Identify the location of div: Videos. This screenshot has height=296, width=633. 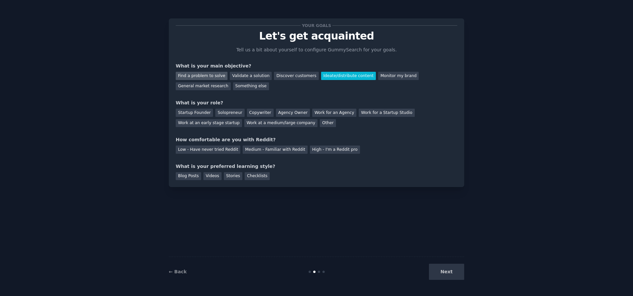
(212, 176).